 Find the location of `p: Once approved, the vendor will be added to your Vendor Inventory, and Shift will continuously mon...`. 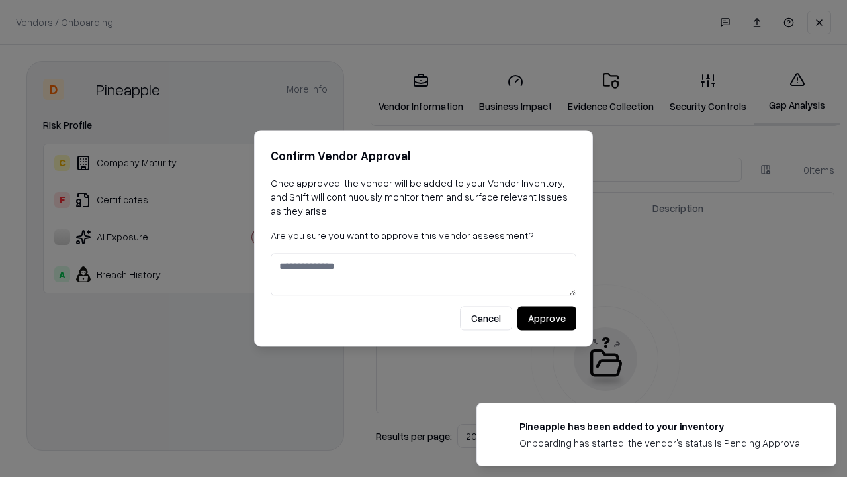

p: Once approved, the vendor will be added to your Vendor Inventory, and Shift will continuously mon... is located at coordinates (424, 197).